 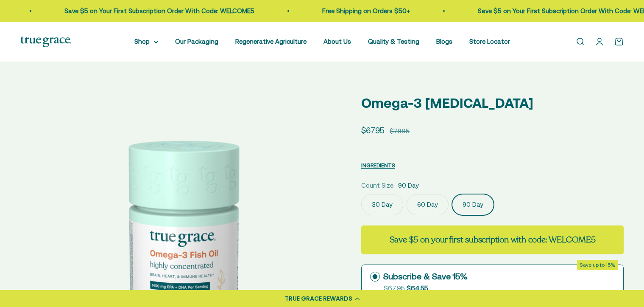 I want to click on a: Our Packaging, so click(x=197, y=42).